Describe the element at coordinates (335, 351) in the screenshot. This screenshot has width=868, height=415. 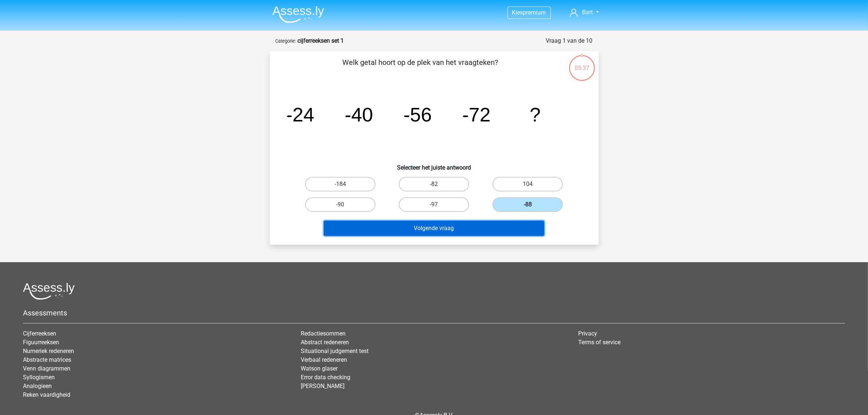
I see `a: Situational judgement test` at that location.